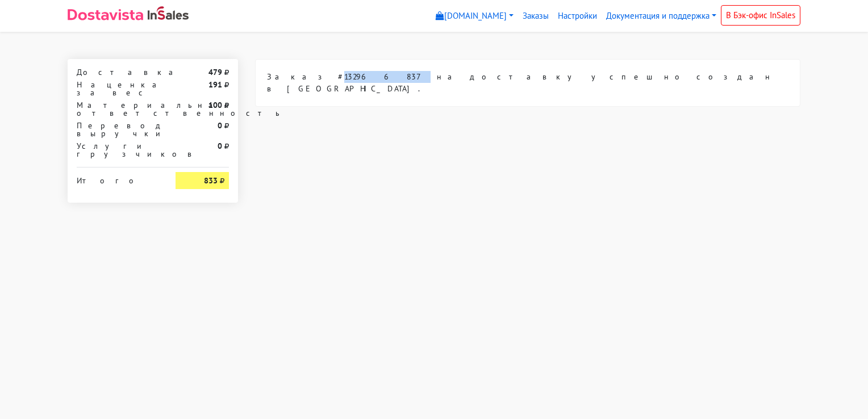 Image resolution: width=868 pixels, height=419 pixels. I want to click on strong: 191, so click(216, 85).